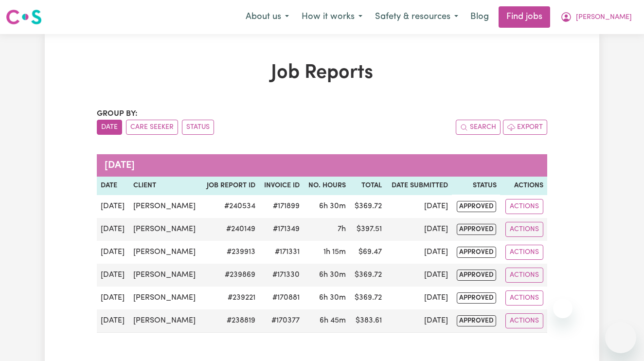 The height and width of the screenshot is (361, 644). What do you see at coordinates (230, 207) in the screenshot?
I see `td: # 240534` at bounding box center [230, 207].